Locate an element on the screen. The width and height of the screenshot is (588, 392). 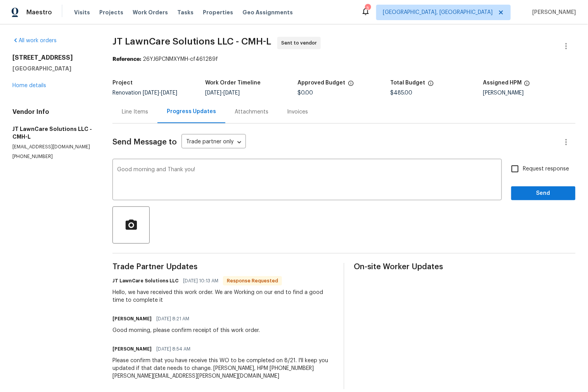
h5: Work Order Timeline is located at coordinates (232, 83).